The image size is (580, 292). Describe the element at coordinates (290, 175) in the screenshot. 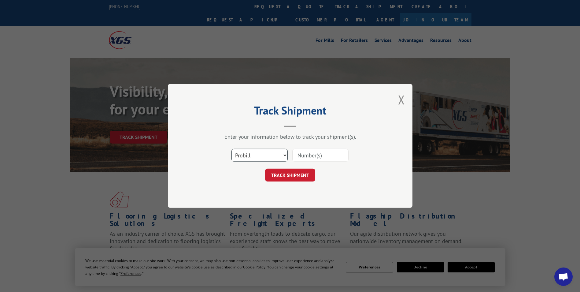

I see `button: TRACK SHIPMENT` at that location.